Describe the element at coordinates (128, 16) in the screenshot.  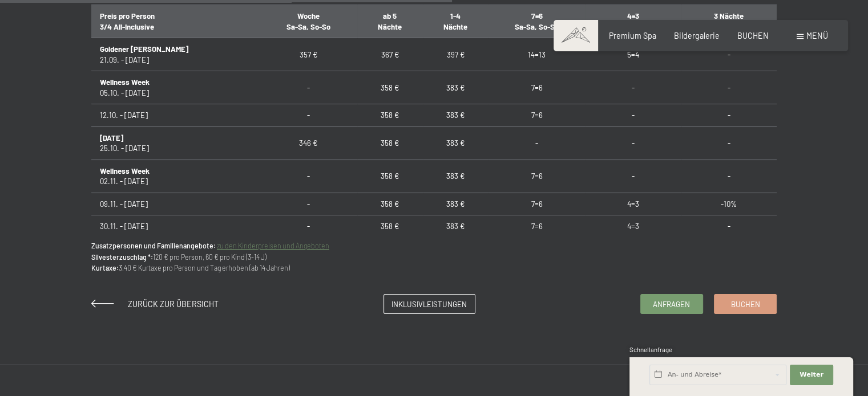
I see `span: Preis pro Person` at that location.